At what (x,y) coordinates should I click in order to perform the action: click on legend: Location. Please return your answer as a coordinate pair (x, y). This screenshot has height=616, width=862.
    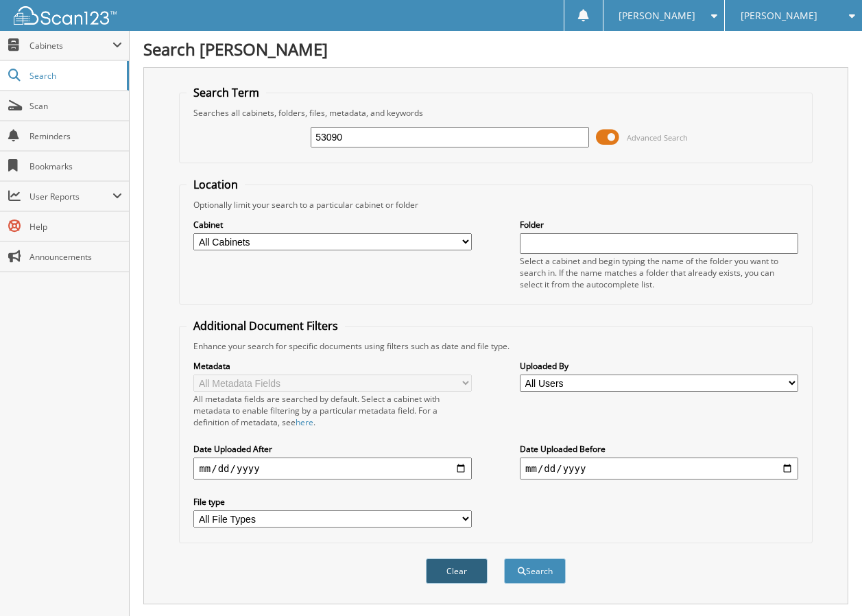
    Looking at the image, I should click on (215, 185).